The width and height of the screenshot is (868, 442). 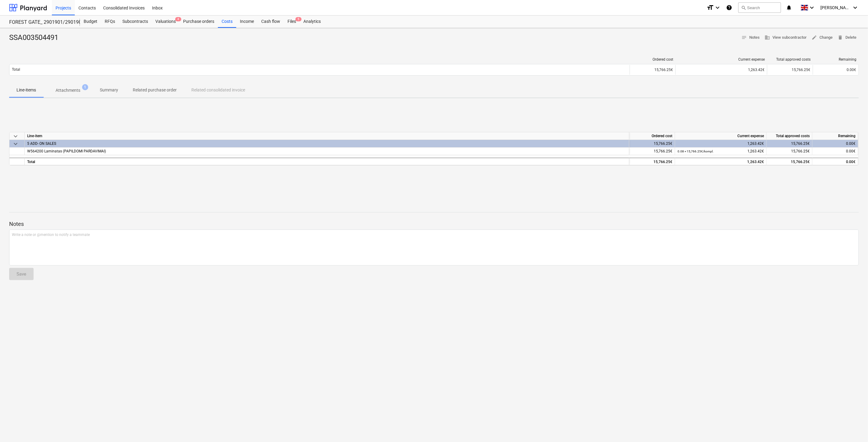 I want to click on span: W564200 Laminatas (PAPILDOMI PARDAVIMAI), so click(x=66, y=151).